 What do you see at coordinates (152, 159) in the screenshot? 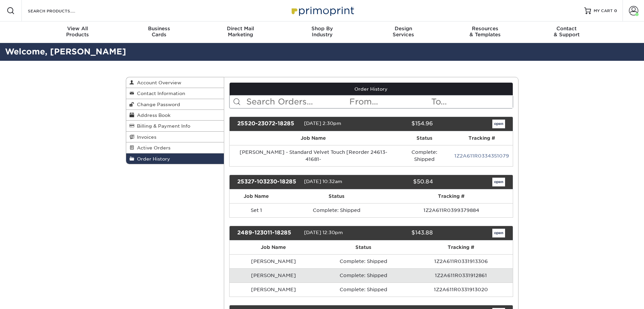
I see `span: Order History` at bounding box center [152, 159].